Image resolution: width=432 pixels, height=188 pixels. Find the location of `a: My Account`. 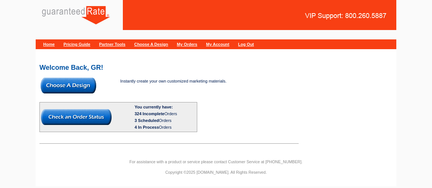

a: My Account is located at coordinates (218, 44).